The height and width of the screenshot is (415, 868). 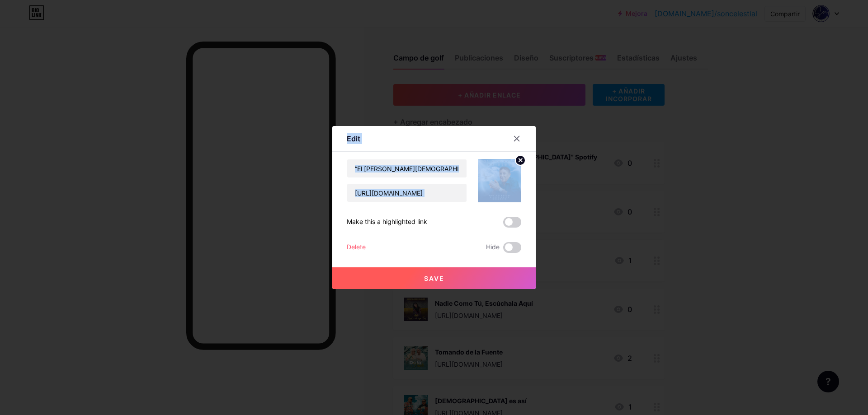 I want to click on input: Title, so click(x=407, y=169).